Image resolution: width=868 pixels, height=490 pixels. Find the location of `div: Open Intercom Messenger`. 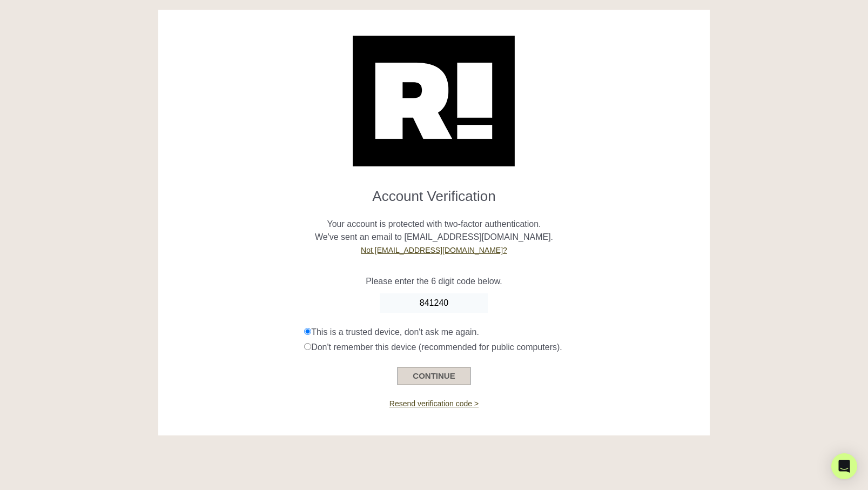

div: Open Intercom Messenger is located at coordinates (844, 467).